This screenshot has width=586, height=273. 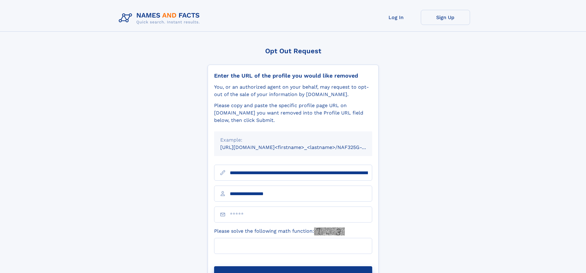 What do you see at coordinates (293, 91) in the screenshot?
I see `div: You, or an authorized agent on your behalf, may request to opt-out of the sale of your informatio...` at bounding box center [293, 91].